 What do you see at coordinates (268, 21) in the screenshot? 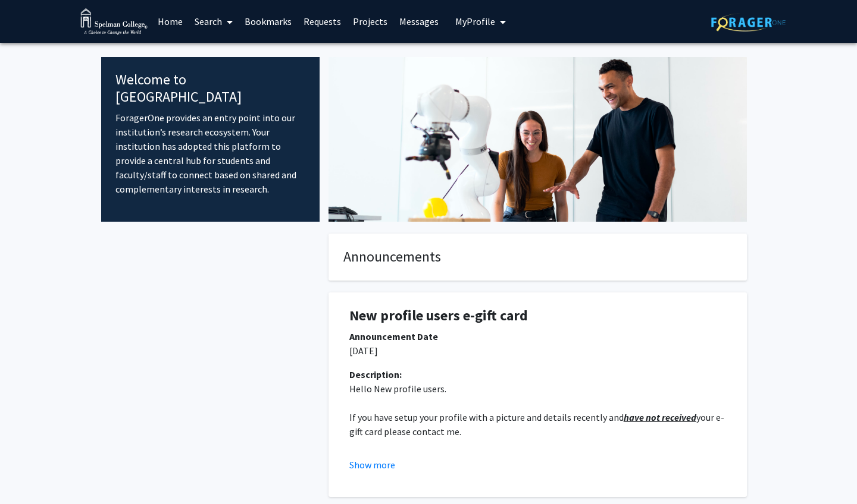
I see `a: Bookmarks` at bounding box center [268, 21].